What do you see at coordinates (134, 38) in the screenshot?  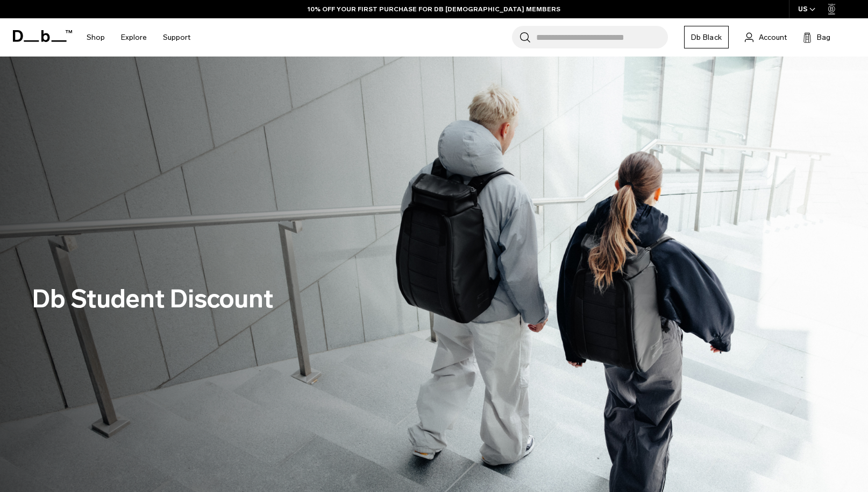 I see `a: Explore` at bounding box center [134, 38].